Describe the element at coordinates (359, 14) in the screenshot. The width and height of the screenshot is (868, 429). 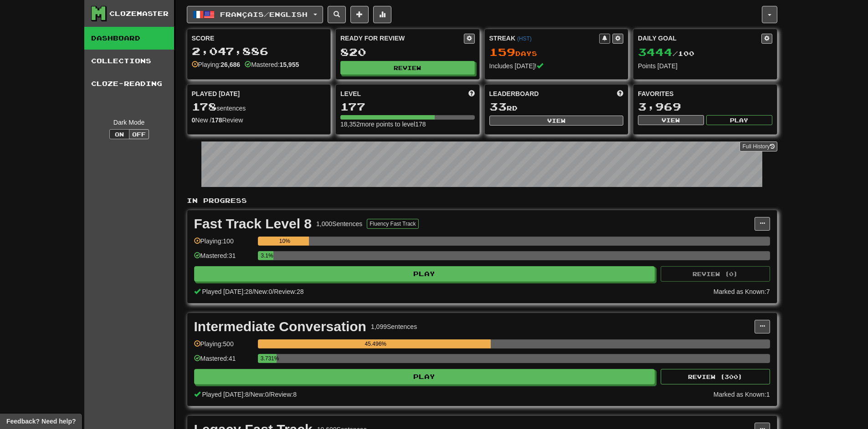
I see `button: Add sentence to collection` at that location.